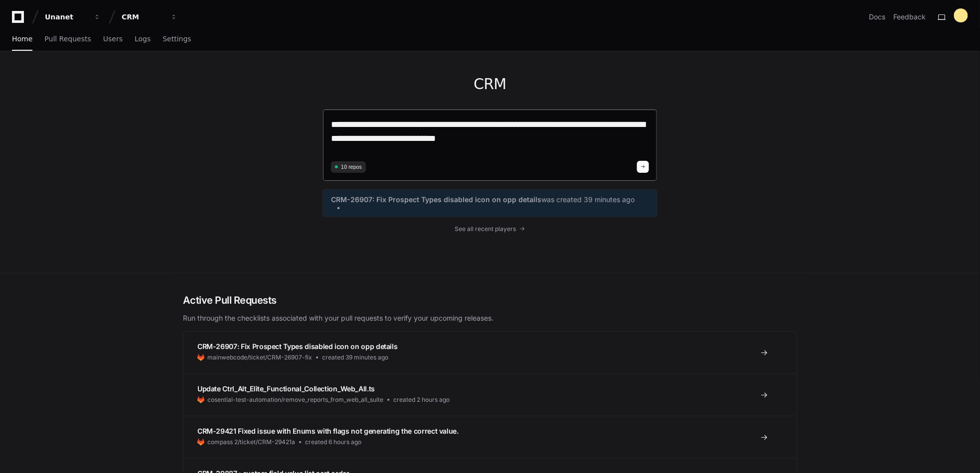 This screenshot has width=980, height=473. Describe the element at coordinates (877, 17) in the screenshot. I see `a: Docs` at that location.